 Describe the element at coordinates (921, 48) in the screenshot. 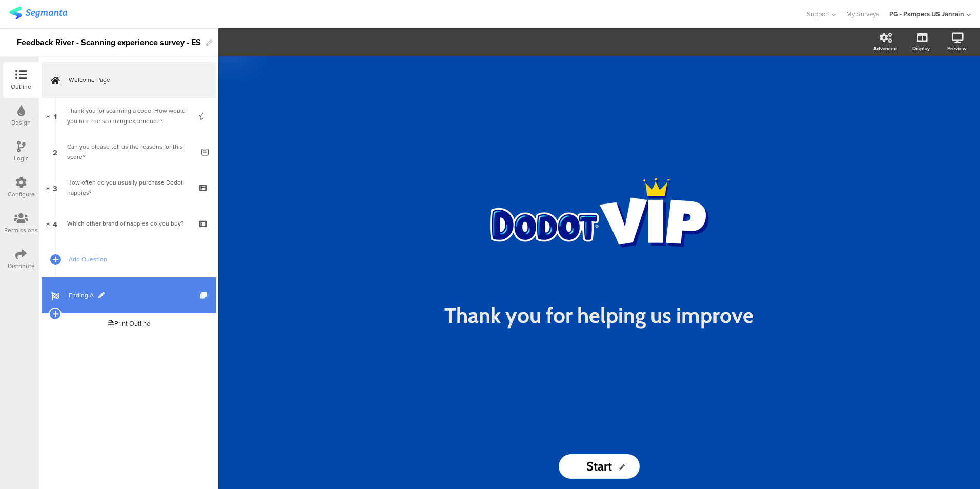

I see `div: Display` at that location.